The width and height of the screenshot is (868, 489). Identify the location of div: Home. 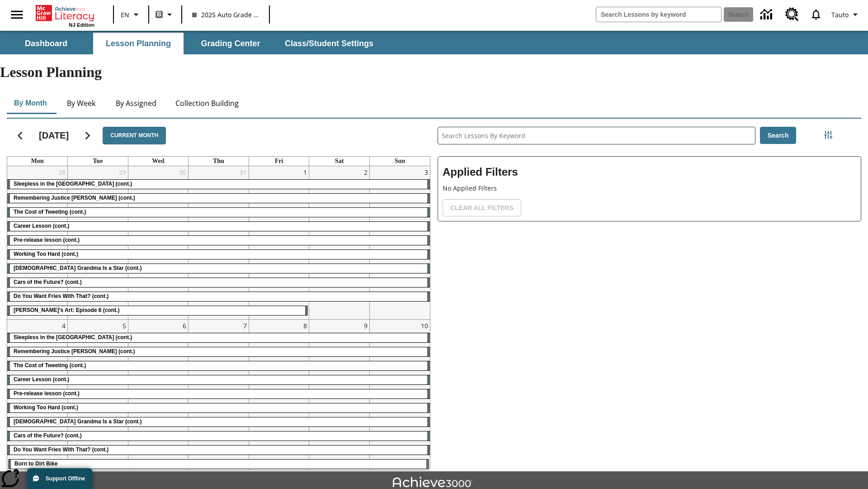
(65, 15).